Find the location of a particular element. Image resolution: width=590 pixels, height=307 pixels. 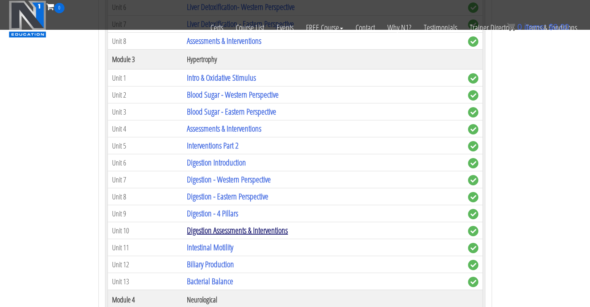

a: Intro & Oxidative Stimulus is located at coordinates (221, 77).